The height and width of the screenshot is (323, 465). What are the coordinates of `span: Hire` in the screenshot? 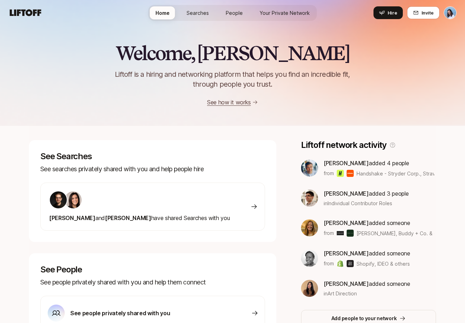 It's located at (392, 13).